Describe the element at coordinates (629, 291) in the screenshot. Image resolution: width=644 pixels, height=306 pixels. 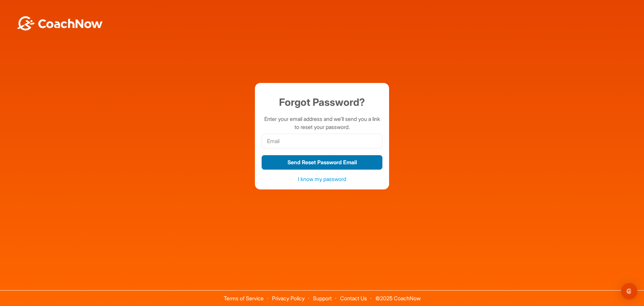
I see `div: Open Intercom Messenger` at that location.